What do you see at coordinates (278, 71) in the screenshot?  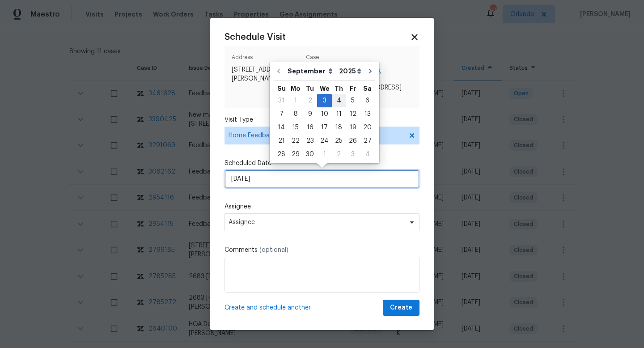 I see `button: Go to previous month` at bounding box center [278, 71].